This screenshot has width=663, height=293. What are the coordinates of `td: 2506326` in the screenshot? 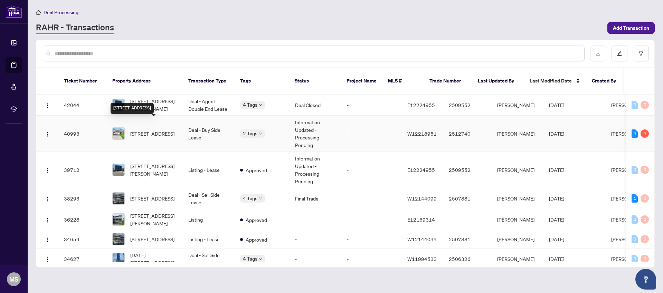 It's located at (467, 259).